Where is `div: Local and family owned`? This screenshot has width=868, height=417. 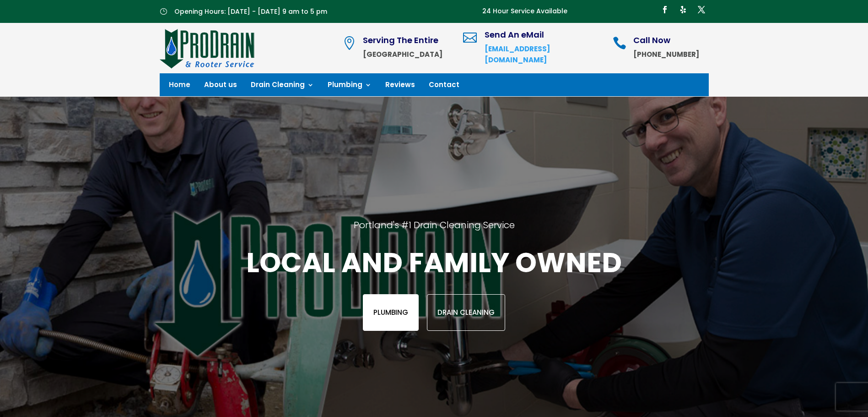
div: Local and family owned is located at coordinates (434, 287).